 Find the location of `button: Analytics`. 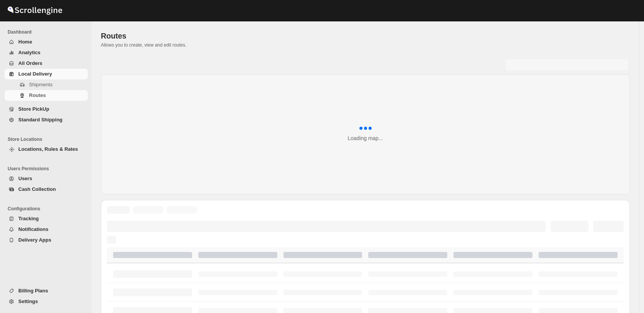

button: Analytics is located at coordinates (46, 52).